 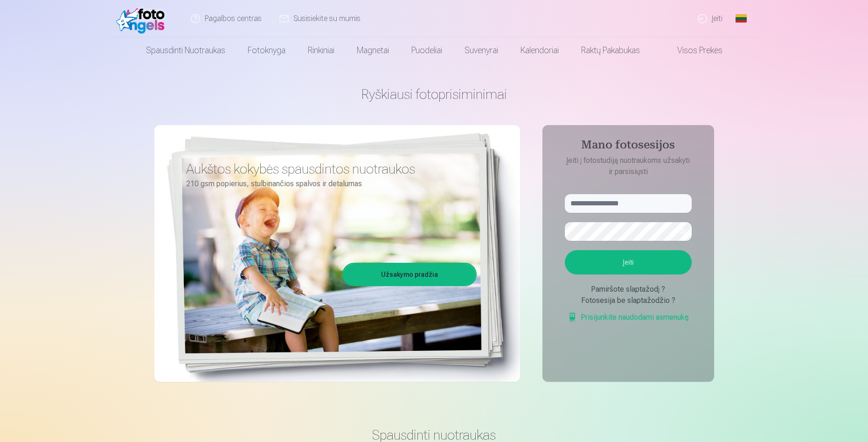 What do you see at coordinates (410, 274) in the screenshot?
I see `a: Užsakymo pradžia` at bounding box center [410, 274].